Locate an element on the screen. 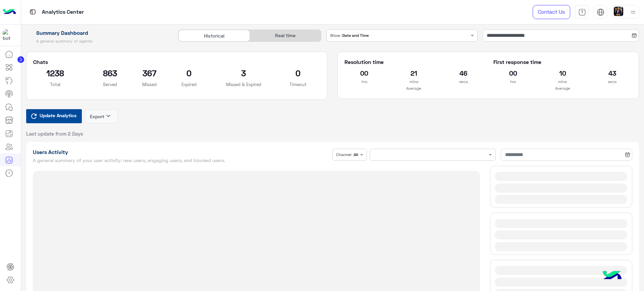 This screenshot has height=291, width=644. p: Missed & Expired is located at coordinates (244, 85).